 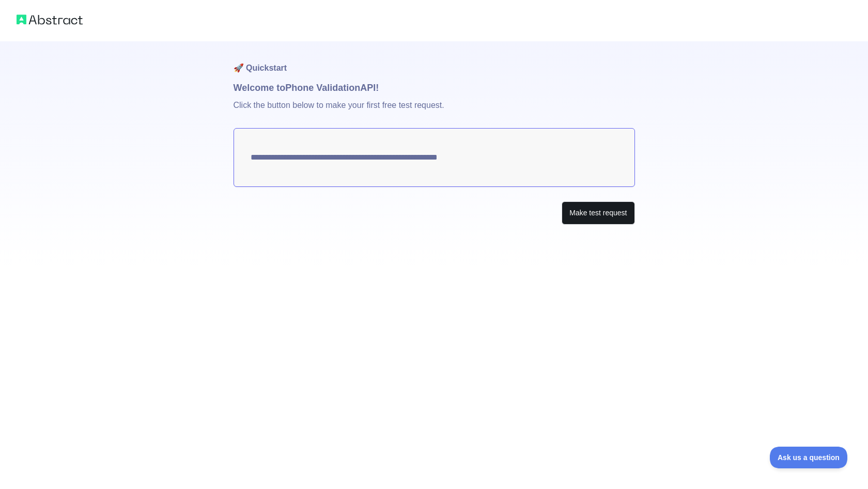 What do you see at coordinates (49, 20) in the screenshot?
I see `img: Abstract logo` at bounding box center [49, 20].